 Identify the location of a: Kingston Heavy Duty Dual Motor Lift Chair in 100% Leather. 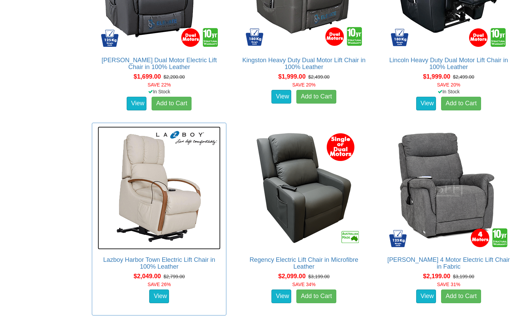
(304, 64).